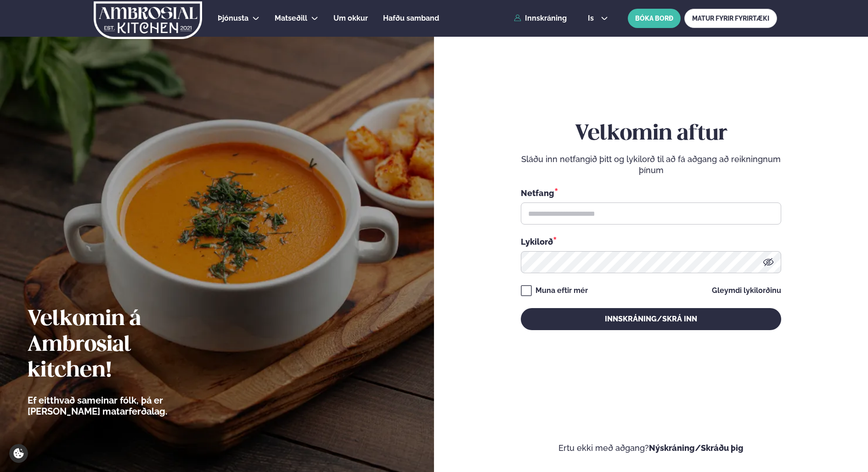  What do you see at coordinates (651, 448) in the screenshot?
I see `p: Ertu ekki með aðgang?` at bounding box center [651, 448].